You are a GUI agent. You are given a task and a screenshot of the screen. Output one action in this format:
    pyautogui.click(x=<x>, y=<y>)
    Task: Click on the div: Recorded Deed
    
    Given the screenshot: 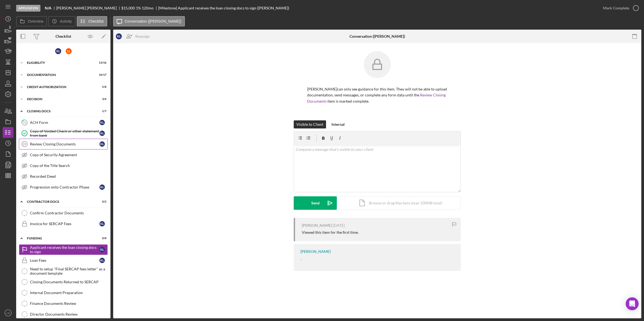 What is the action you would take?
    pyautogui.click(x=69, y=177)
    